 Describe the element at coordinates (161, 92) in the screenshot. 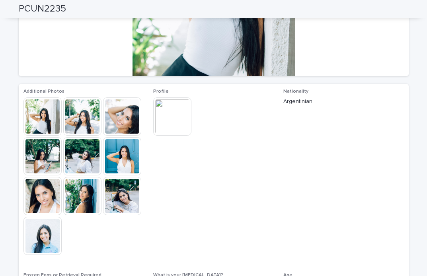

I see `span: Profile` at that location.